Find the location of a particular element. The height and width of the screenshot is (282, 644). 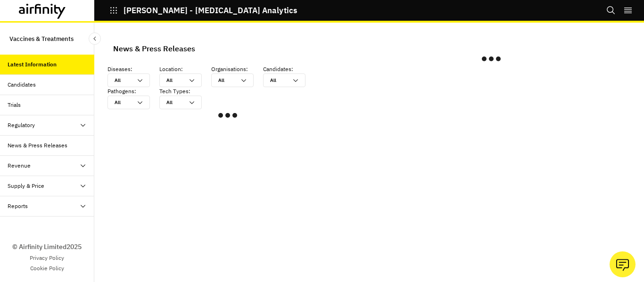

p: Location : is located at coordinates (185, 69).